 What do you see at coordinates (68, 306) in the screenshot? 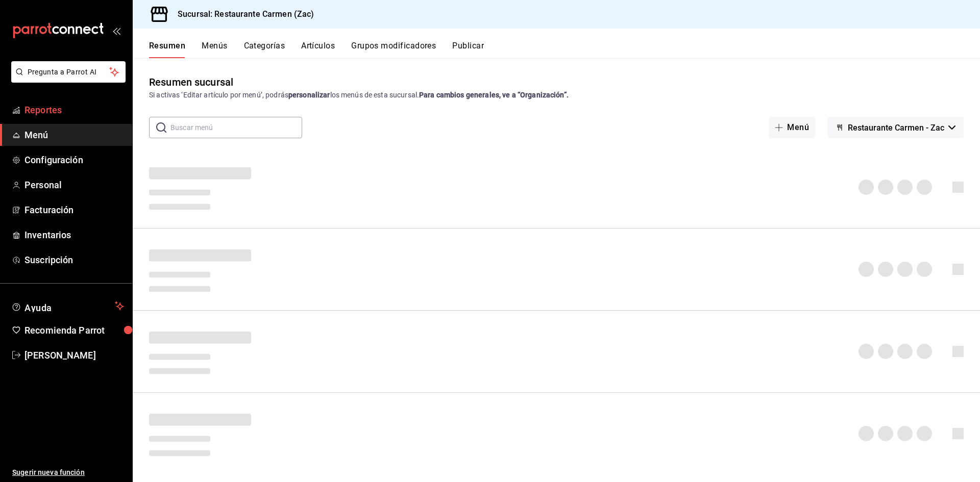
I see `span: Ayuda` at bounding box center [68, 306].